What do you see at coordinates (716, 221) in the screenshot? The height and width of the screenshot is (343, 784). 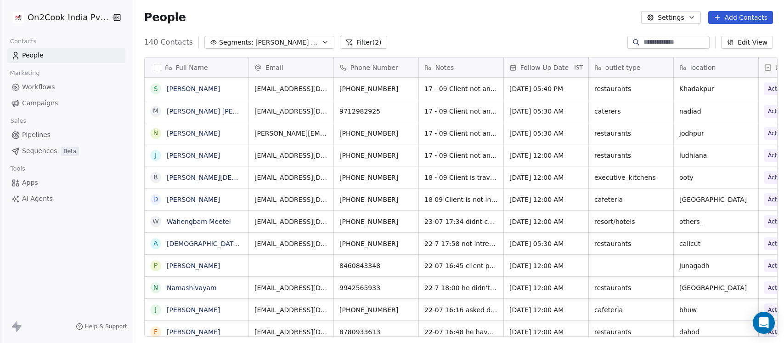 I see `span: others_` at bounding box center [716, 221].